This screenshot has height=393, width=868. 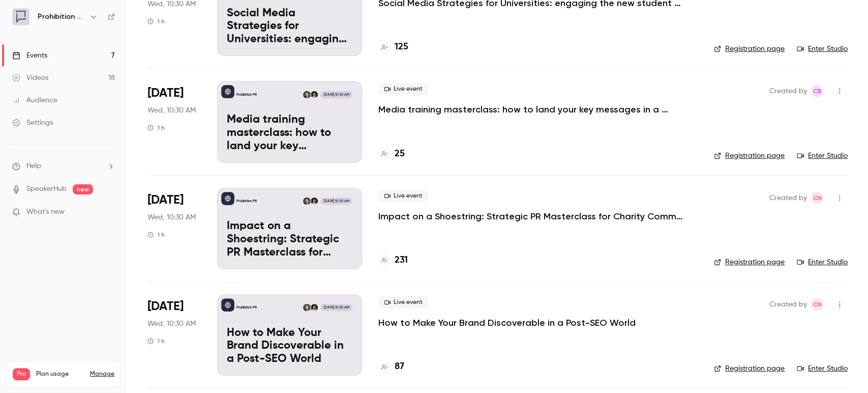 What do you see at coordinates (506, 322) in the screenshot?
I see `a: How to Make Your Brand Discoverable in a Post-SEO World` at bounding box center [506, 322].